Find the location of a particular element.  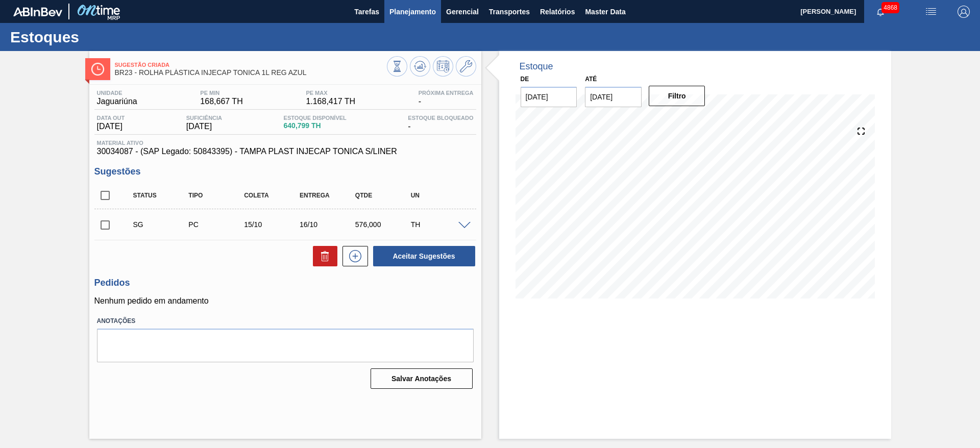

span: 4868 is located at coordinates (891, 8).